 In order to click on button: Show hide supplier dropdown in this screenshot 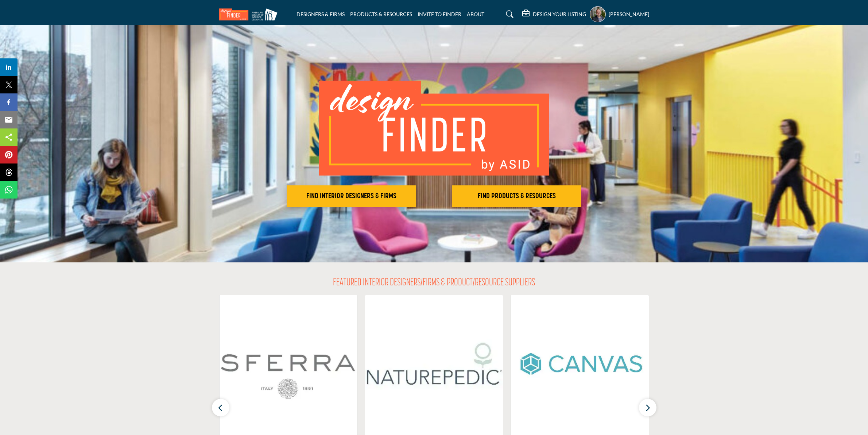, I will do `click(598, 14)`.